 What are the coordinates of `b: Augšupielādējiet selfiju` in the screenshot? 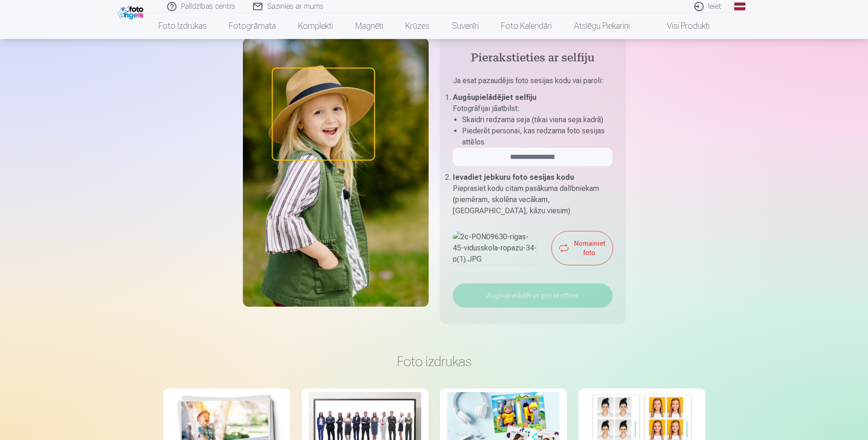 It's located at (495, 97).